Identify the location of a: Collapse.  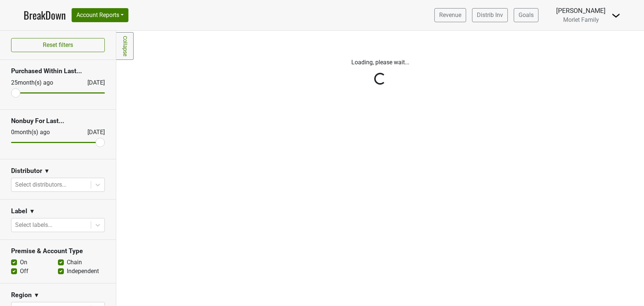
(125, 46).